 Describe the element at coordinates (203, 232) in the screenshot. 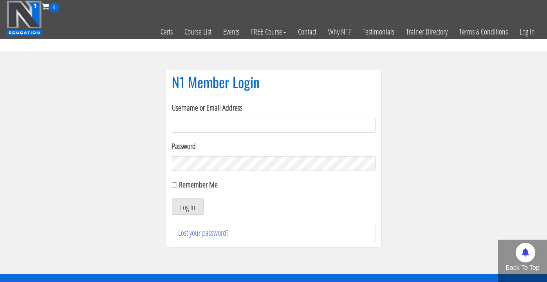

I see `a: Lost your password?` at that location.